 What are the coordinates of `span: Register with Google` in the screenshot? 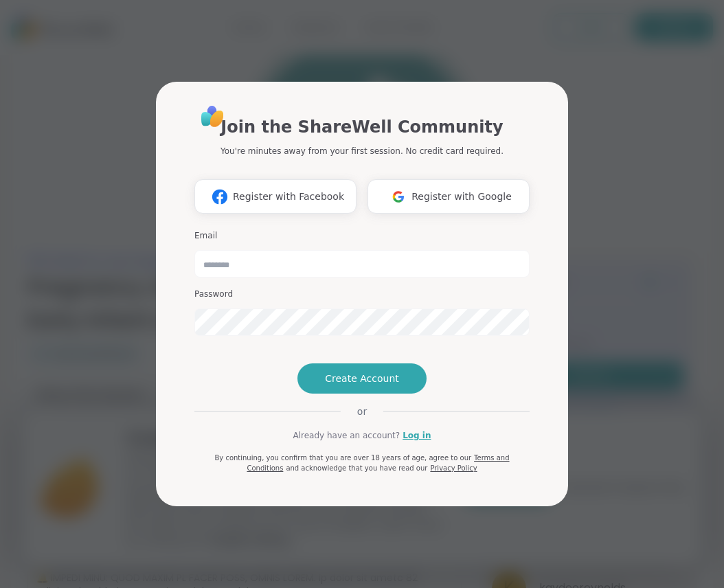 It's located at (462, 196).